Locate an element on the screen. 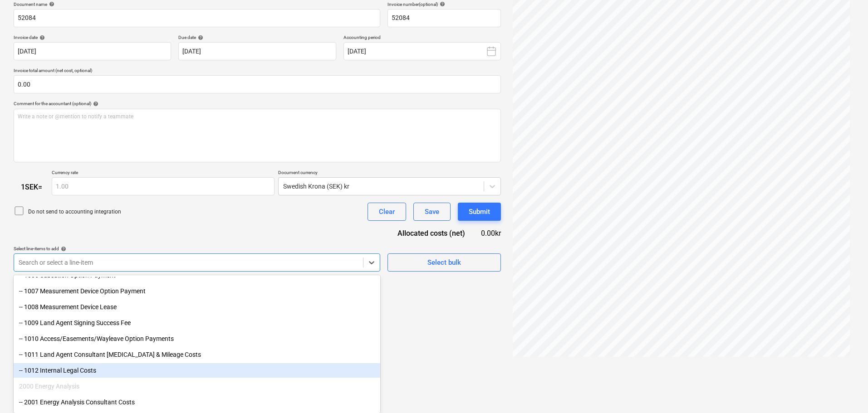 This screenshot has height=413, width=868. div: Due date is located at coordinates (256, 37).